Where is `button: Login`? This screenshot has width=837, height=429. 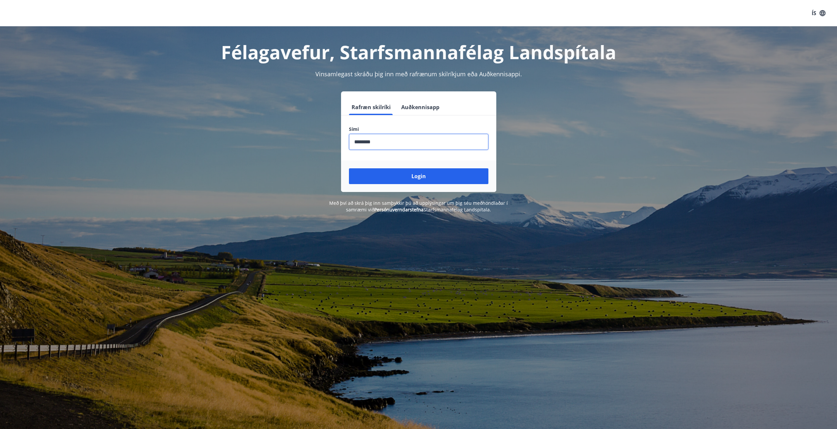 button: Login is located at coordinates (419, 176).